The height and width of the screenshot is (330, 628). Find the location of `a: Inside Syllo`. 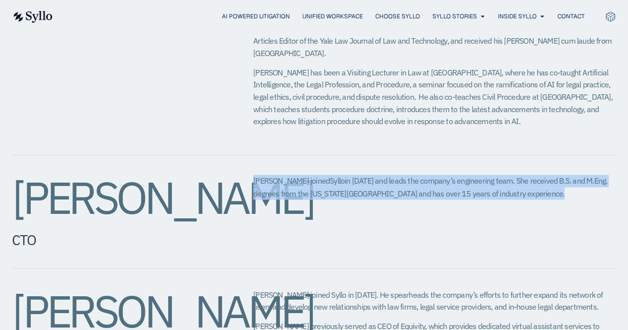

a: Inside Syllo is located at coordinates (517, 16).